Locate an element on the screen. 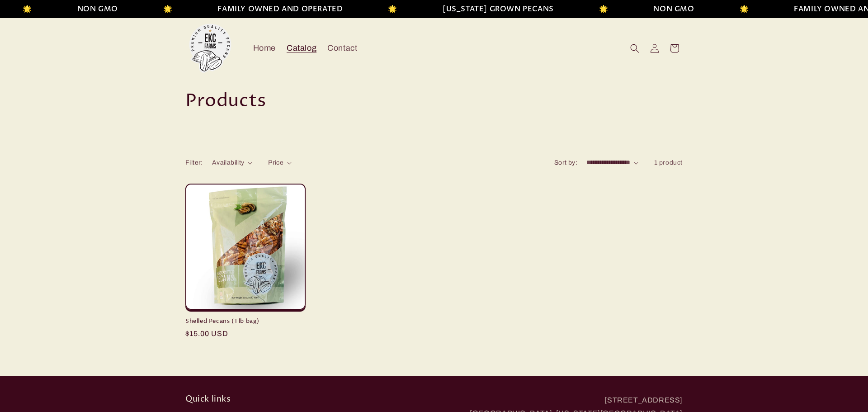 This screenshot has height=412, width=868. h2: Quick links is located at coordinates (308, 399).